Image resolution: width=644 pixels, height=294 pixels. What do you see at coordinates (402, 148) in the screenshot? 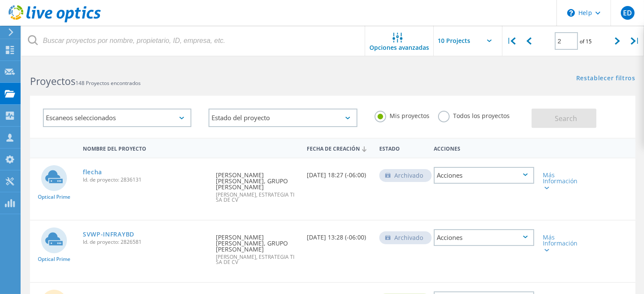
I see `div: Estado` at bounding box center [402, 148].